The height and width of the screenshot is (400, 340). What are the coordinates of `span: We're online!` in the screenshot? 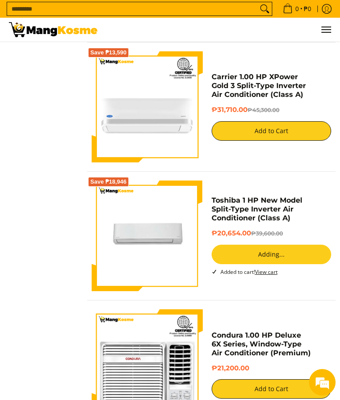 It's located at (87, 156).